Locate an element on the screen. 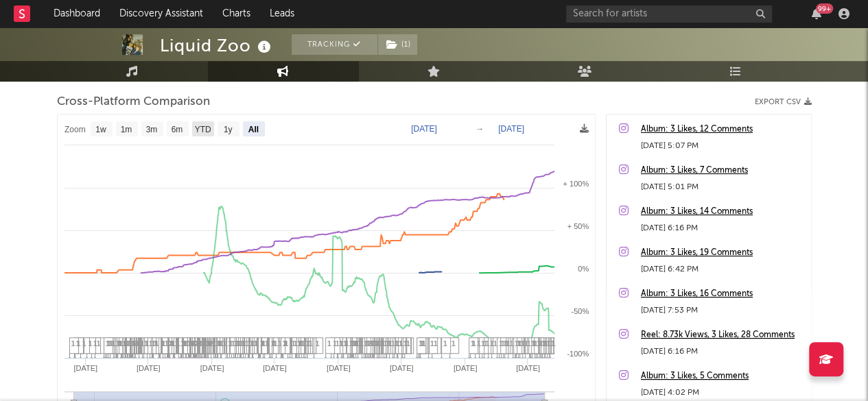 This screenshot has width=868, height=401. span: Cross-Platform Comparison is located at coordinates (133, 102).